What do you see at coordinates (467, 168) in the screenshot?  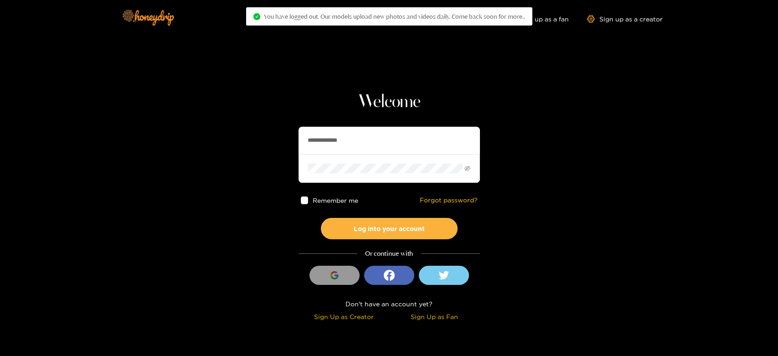 I see `span: eye-invisible` at bounding box center [467, 168].